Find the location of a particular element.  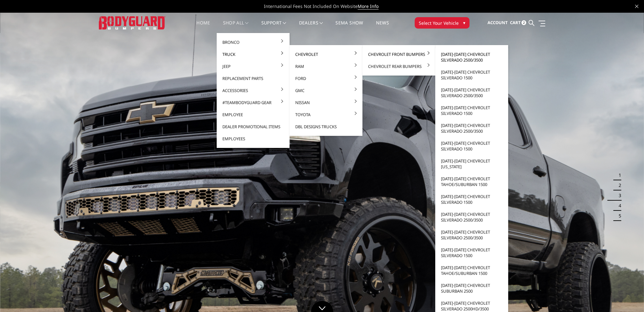

a: Cart 2 is located at coordinates (518, 23).